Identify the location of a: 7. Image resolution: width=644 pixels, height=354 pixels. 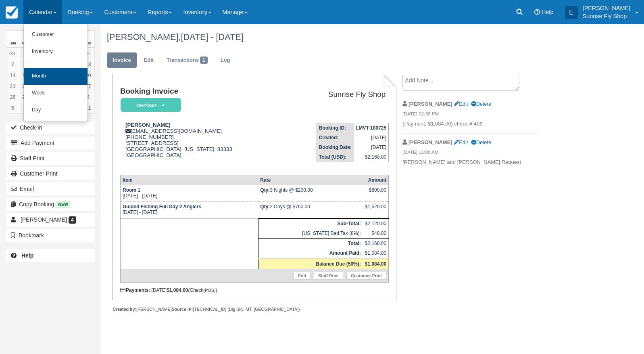
(13, 64).